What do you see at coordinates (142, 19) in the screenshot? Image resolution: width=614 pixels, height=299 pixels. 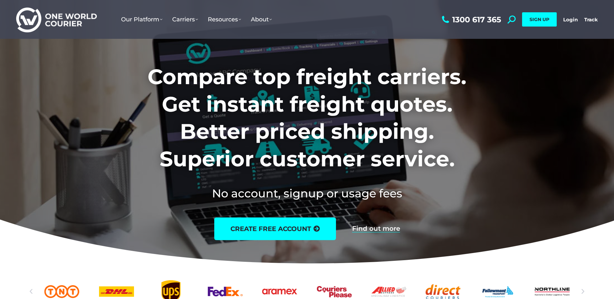 I see `a: Our Platform` at bounding box center [142, 19].